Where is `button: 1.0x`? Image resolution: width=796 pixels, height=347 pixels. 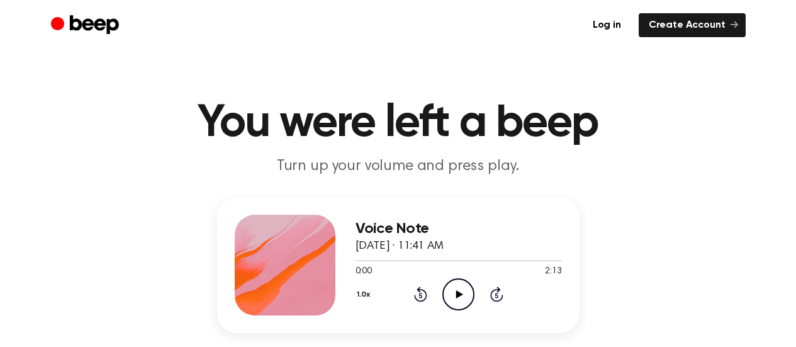 button: 1.0x is located at coordinates (365, 294).